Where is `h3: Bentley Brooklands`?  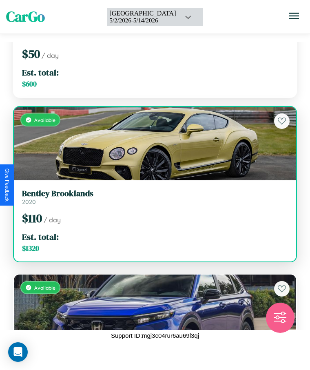
h3: Bentley Brooklands is located at coordinates (155, 194).